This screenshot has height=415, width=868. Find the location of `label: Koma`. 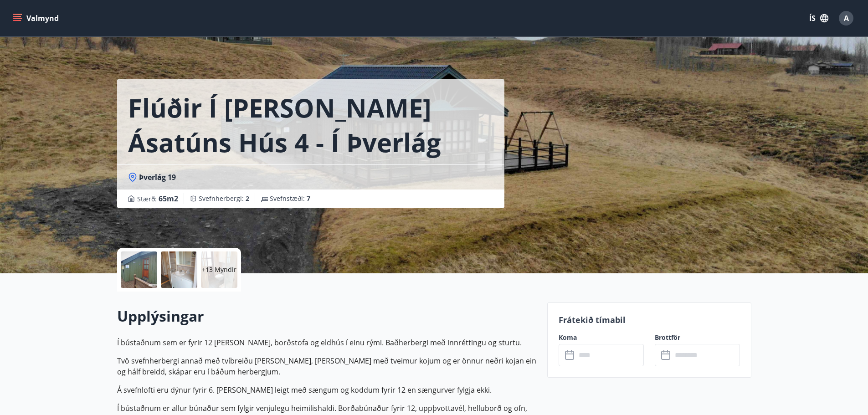

label: Koma is located at coordinates (601, 338).